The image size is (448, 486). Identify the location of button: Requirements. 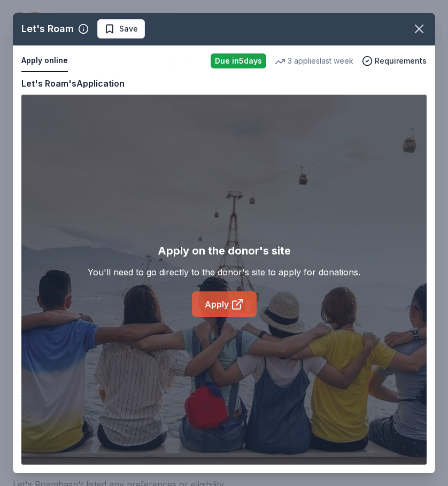
(394, 61).